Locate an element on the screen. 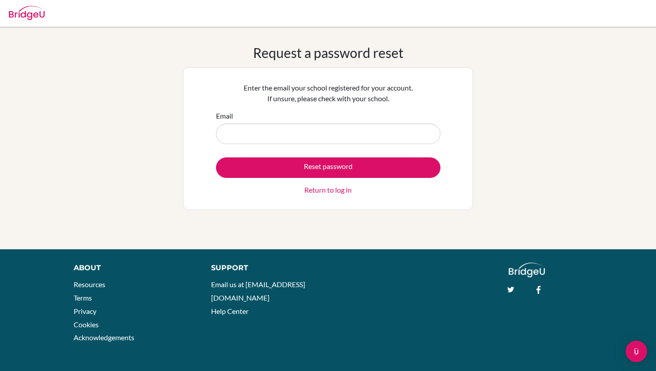 The height and width of the screenshot is (371, 656). a: Privacy is located at coordinates (85, 311).